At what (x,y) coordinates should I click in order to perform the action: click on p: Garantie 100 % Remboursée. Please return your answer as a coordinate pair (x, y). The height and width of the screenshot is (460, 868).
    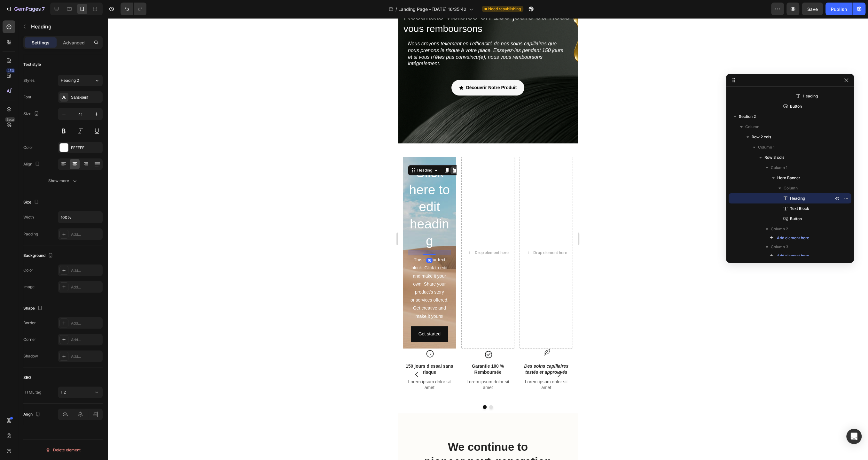
    Looking at the image, I should click on (90, 351).